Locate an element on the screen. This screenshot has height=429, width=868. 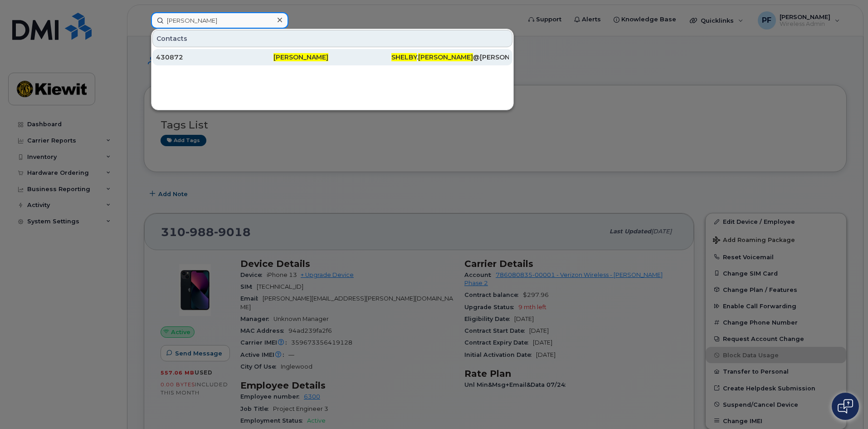
img: Open chat is located at coordinates (846, 406).